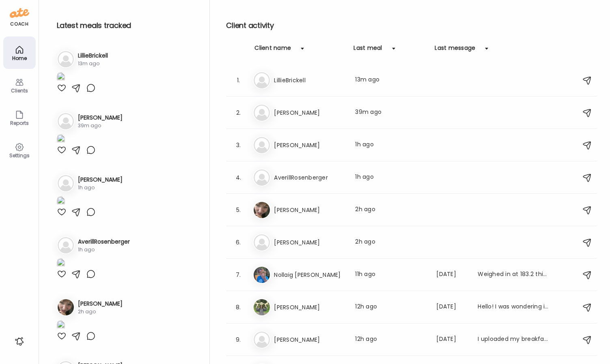 The width and height of the screenshot is (610, 364). I want to click on h2: Client activity, so click(411, 26).